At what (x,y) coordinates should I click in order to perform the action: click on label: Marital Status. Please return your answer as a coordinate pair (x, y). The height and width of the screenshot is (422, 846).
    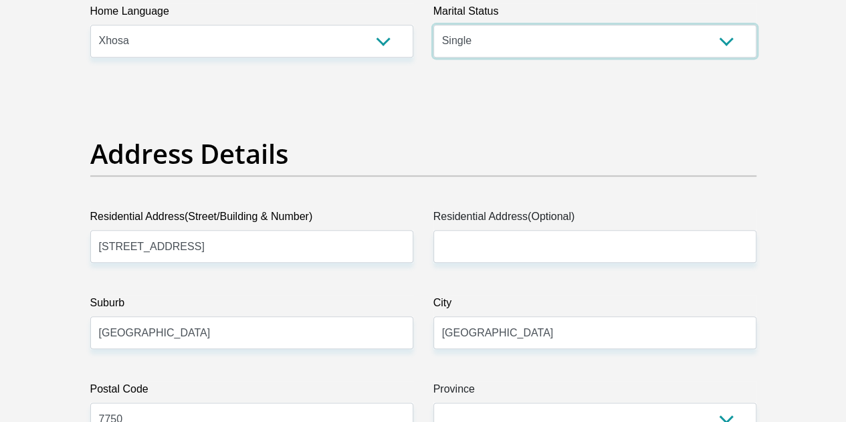
    Looking at the image, I should click on (594, 14).